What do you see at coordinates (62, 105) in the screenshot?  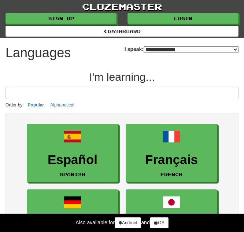 I see `button: Alphabetical` at bounding box center [62, 105].